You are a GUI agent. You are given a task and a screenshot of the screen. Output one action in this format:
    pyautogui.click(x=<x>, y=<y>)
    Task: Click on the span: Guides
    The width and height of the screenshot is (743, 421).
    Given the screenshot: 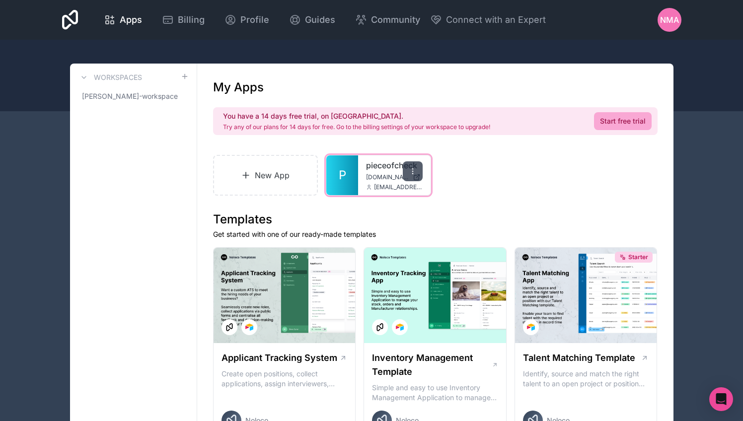 What is the action you would take?
    pyautogui.click(x=320, y=20)
    